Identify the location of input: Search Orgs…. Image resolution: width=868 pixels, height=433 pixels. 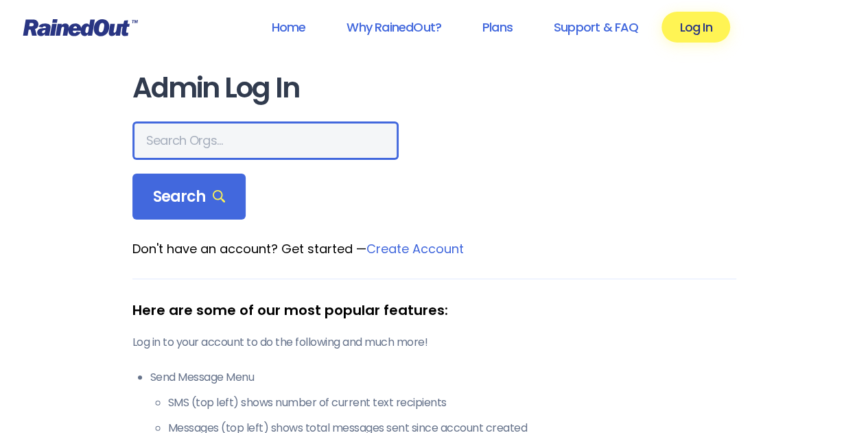
(265, 141).